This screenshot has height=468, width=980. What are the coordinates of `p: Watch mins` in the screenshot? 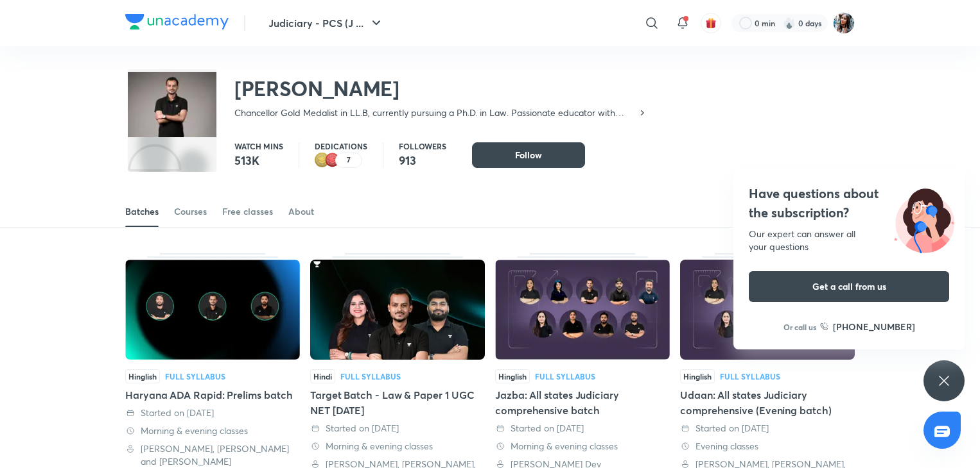 It's located at (258, 146).